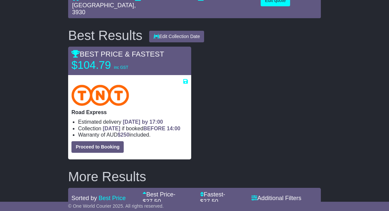 This screenshot has height=211, width=389. Describe the element at coordinates (154, 128) in the screenshot. I see `span: BEFORE` at that location.